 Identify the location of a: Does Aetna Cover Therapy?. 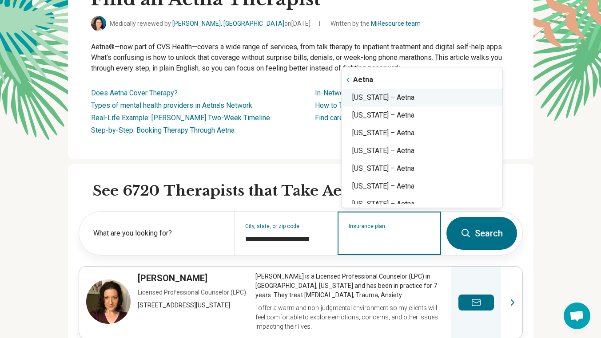
(134, 93).